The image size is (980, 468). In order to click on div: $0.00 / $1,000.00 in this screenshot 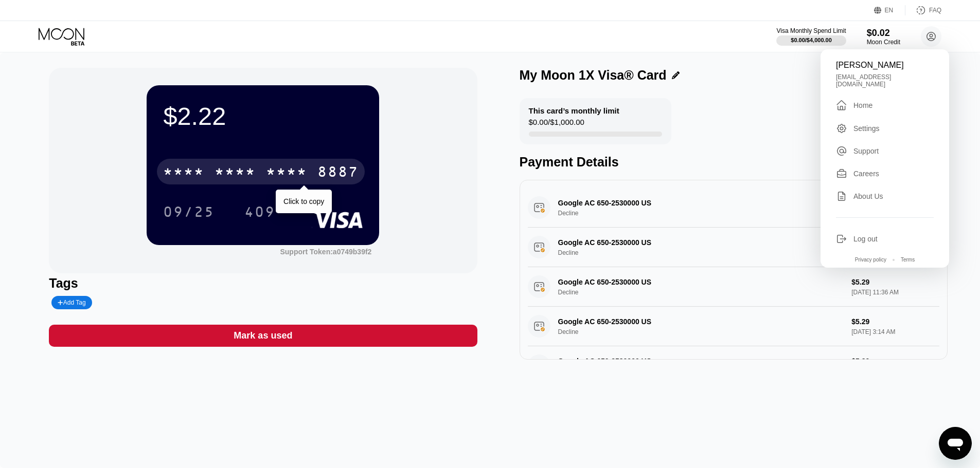, I will do `click(557, 124)`.